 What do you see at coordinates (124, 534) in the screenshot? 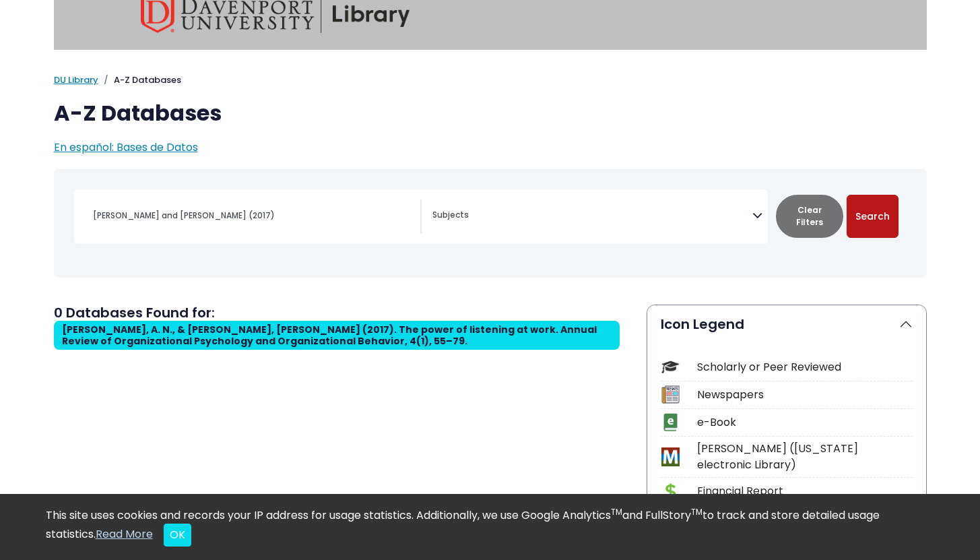
I see `a: Read More` at bounding box center [124, 534].